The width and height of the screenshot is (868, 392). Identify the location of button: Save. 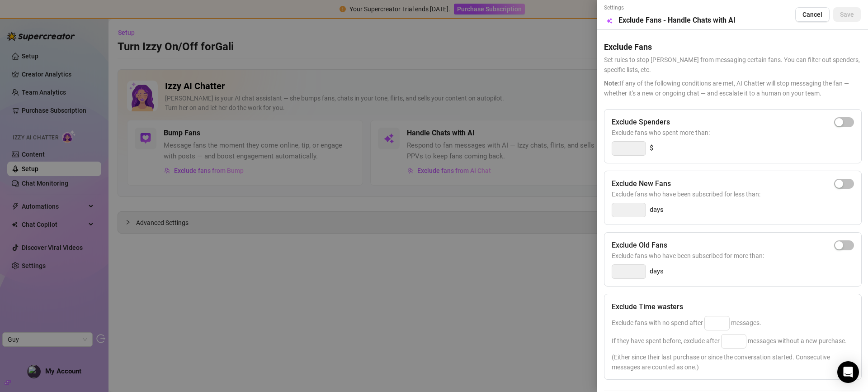
(846, 14).